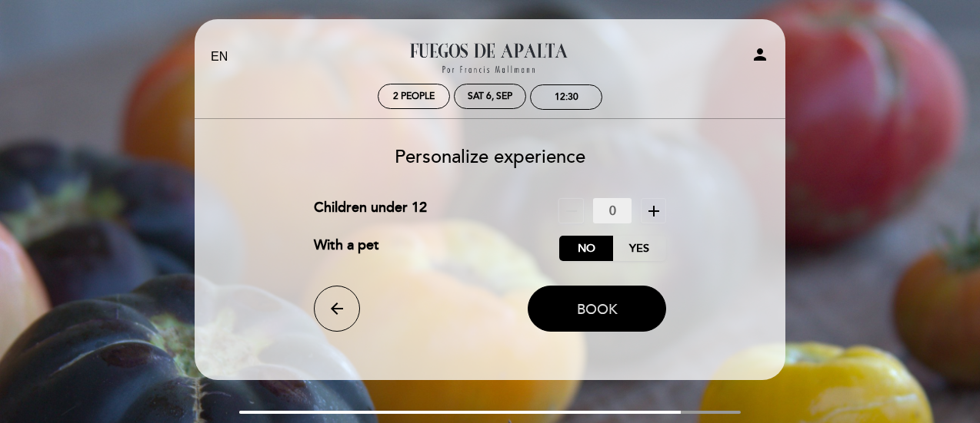  What do you see at coordinates (597, 309) in the screenshot?
I see `span: Book` at bounding box center [597, 309].